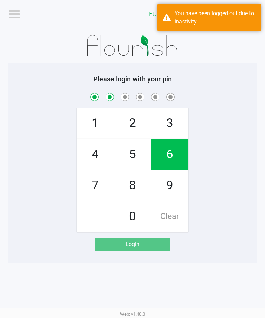  I want to click on span: Ft. Myers WC, so click(183, 14).